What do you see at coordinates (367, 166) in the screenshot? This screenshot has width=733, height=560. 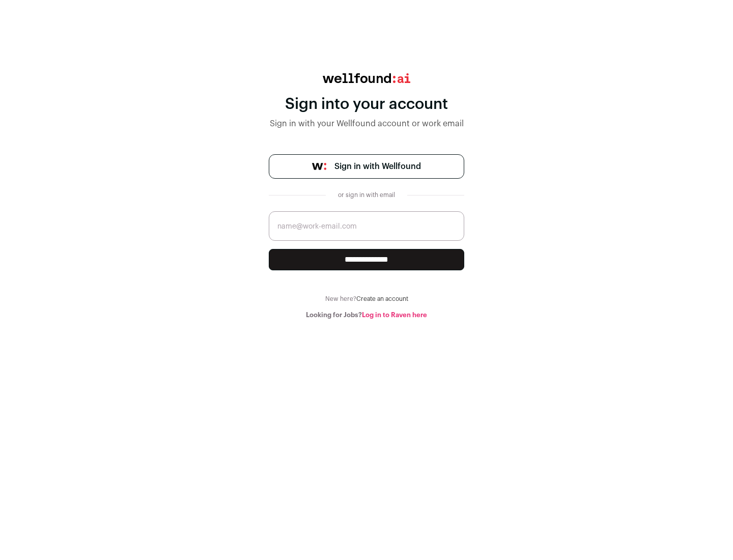 I see `a: Sign in with Wellfound` at bounding box center [367, 166].